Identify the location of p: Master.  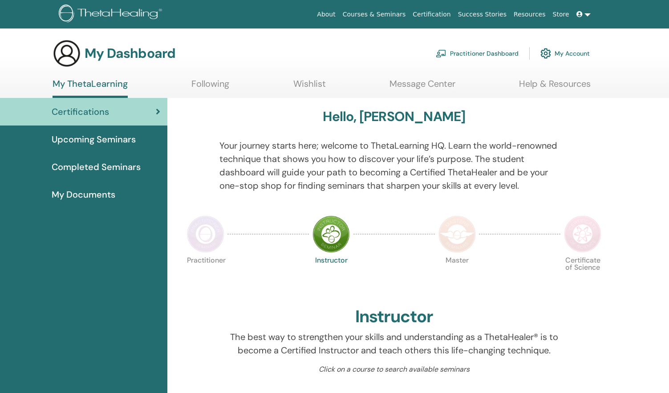
(457, 275).